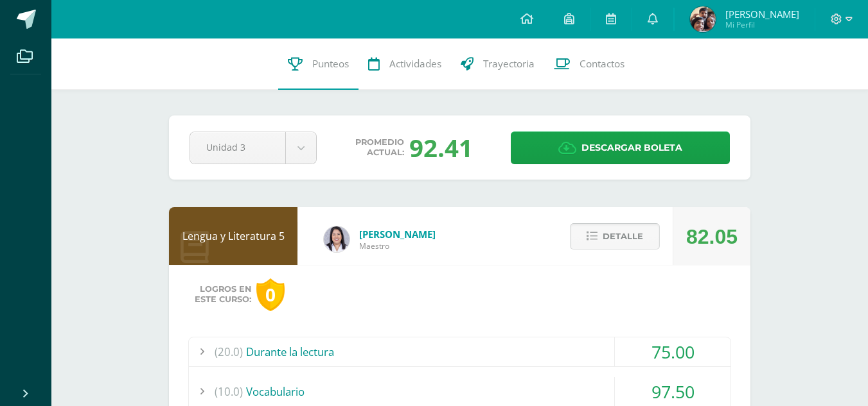 This screenshot has height=406, width=868. What do you see at coordinates (396, 246) in the screenshot?
I see `span: Maestro` at bounding box center [396, 246].